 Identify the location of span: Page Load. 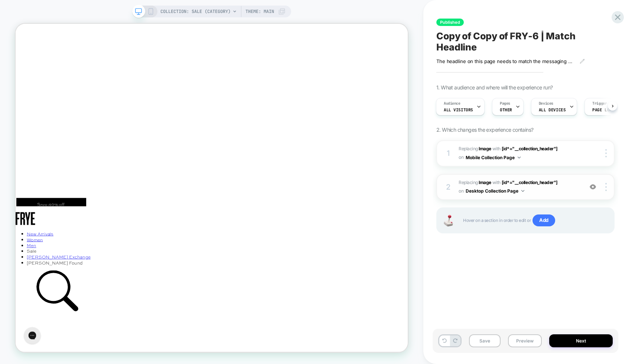
(603, 110).